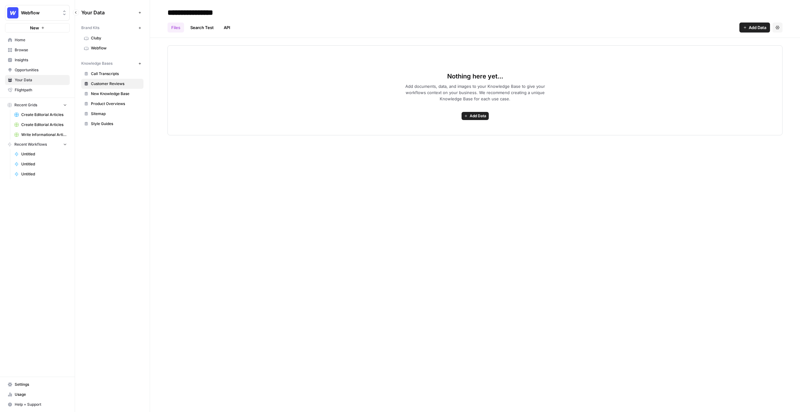  I want to click on a: Flightpath, so click(37, 90).